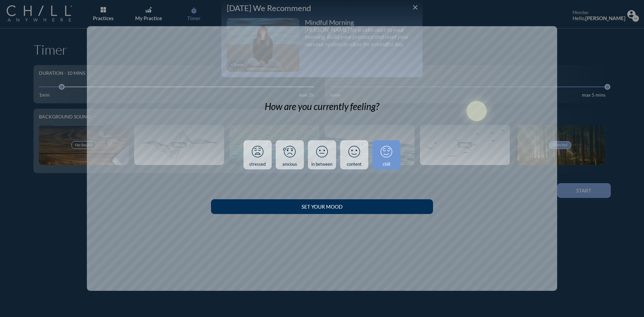  Describe the element at coordinates (322, 106) in the screenshot. I see `div: How are you currently feeling?` at that location.